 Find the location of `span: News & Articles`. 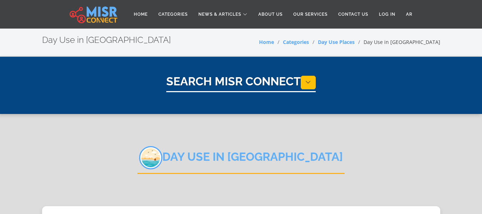

span: News & Articles is located at coordinates (220, 14).